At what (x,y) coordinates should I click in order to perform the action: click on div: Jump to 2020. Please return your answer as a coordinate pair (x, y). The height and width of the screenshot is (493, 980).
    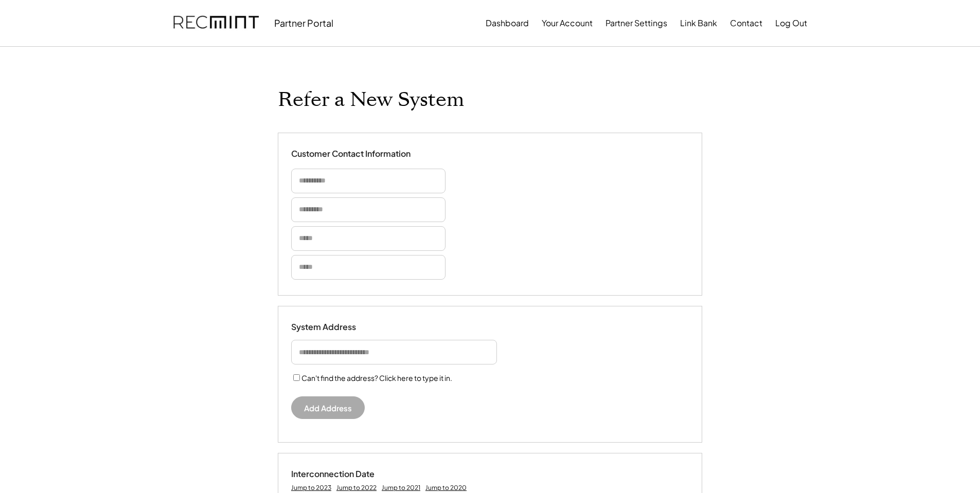
    Looking at the image, I should click on (446, 488).